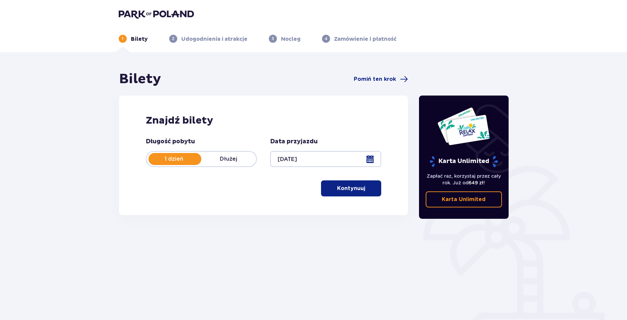 This screenshot has width=627, height=320. Describe the element at coordinates (140, 79) in the screenshot. I see `h1: Bilety` at that location.